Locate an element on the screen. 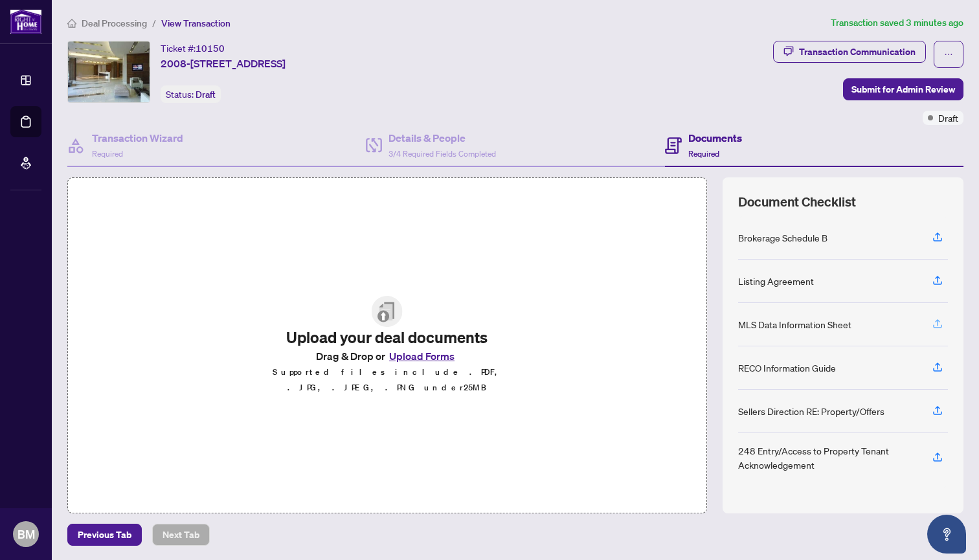 This screenshot has width=979, height=560. div: MLS Data Information Sheet is located at coordinates (795, 324).